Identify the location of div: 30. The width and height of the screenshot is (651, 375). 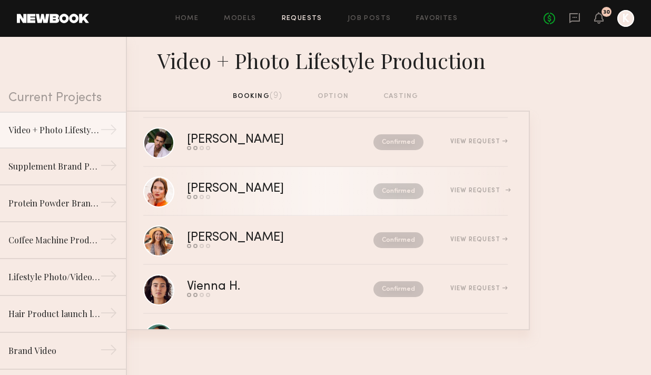
(606, 12).